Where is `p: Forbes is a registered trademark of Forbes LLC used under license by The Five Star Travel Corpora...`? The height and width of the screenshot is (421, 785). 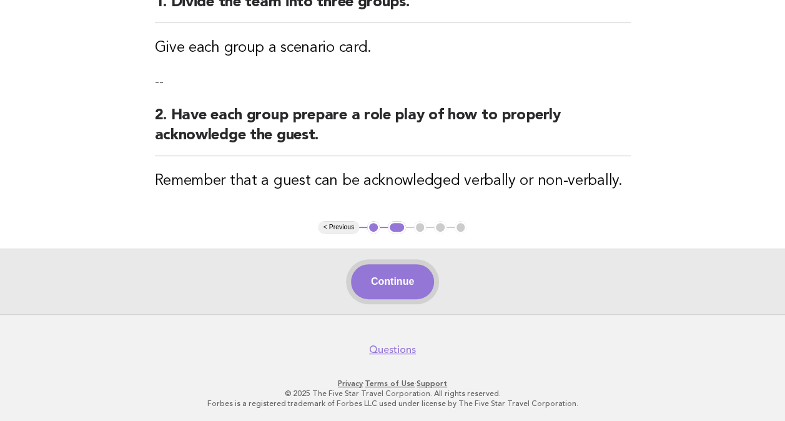
p: Forbes is a registered trademark of Forbes LLC used under license by The Five Star Travel Corpora... is located at coordinates (392, 403).